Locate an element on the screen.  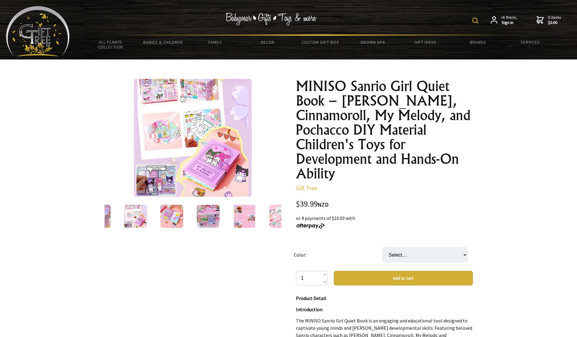
strong: Sign in is located at coordinates (509, 23).